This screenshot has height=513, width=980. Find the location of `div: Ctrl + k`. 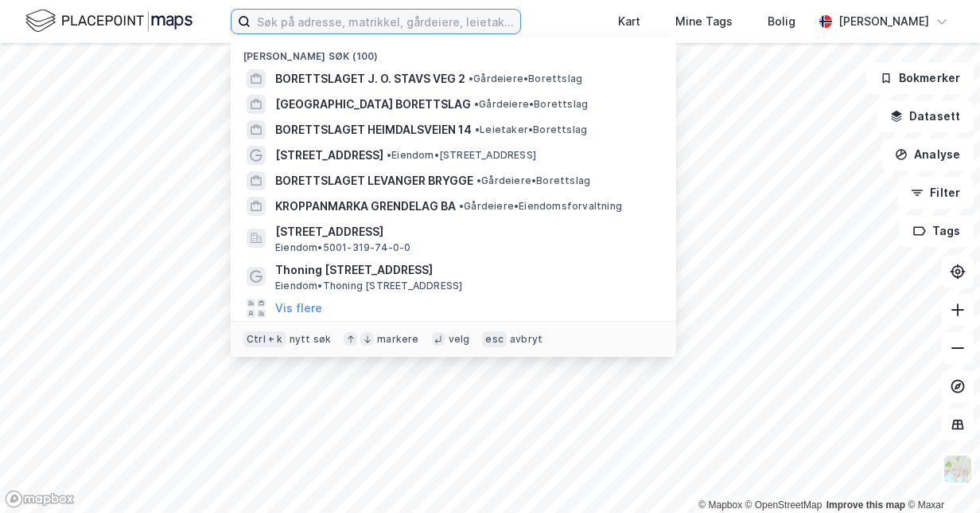

div: Ctrl + k is located at coordinates (265, 339).